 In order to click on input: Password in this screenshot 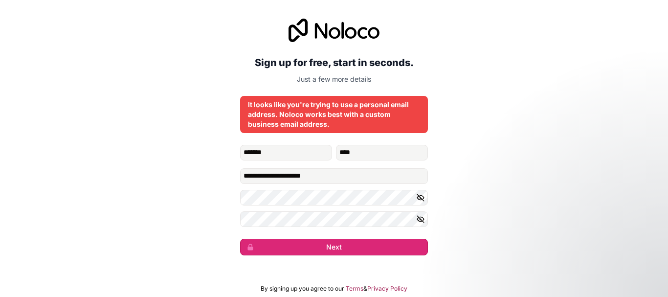, I will do `click(334, 198)`.